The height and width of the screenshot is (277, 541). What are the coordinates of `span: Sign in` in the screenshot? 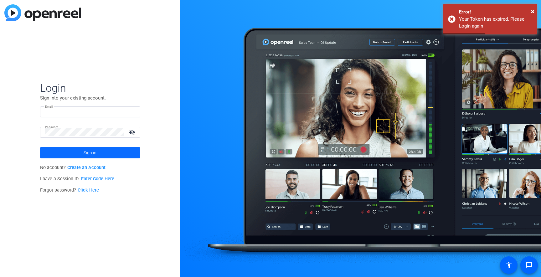 It's located at (90, 153).